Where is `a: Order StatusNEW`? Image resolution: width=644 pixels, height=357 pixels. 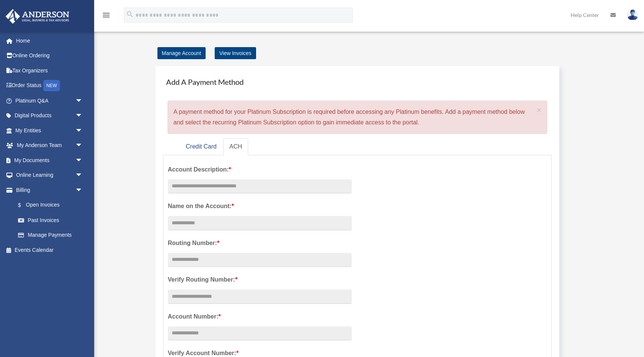
a: Order StatusNEW is located at coordinates (50, 85).